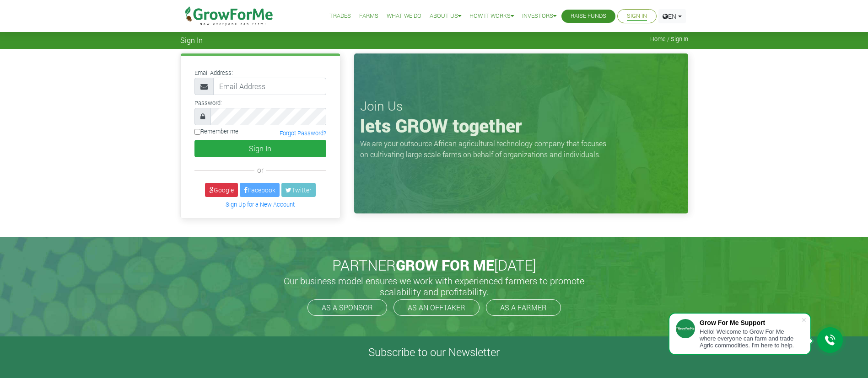 This screenshot has height=378, width=868. What do you see at coordinates (521, 125) in the screenshot?
I see `h1: lets GROW together` at bounding box center [521, 125].